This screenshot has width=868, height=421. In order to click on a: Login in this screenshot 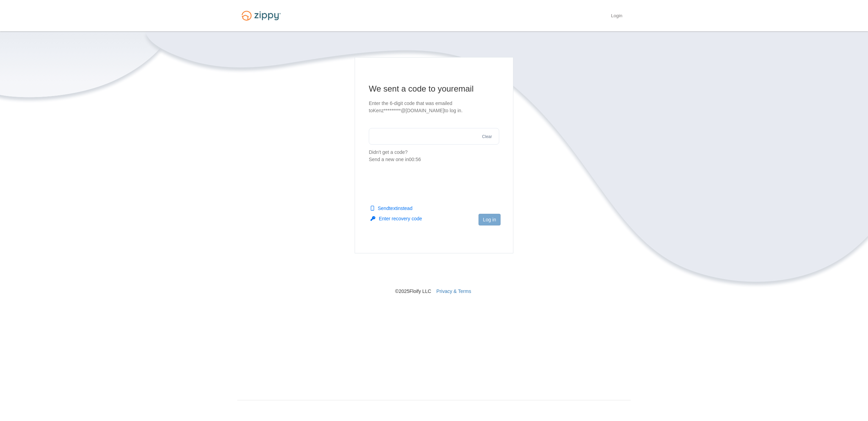, I will do `click(616, 17)`.